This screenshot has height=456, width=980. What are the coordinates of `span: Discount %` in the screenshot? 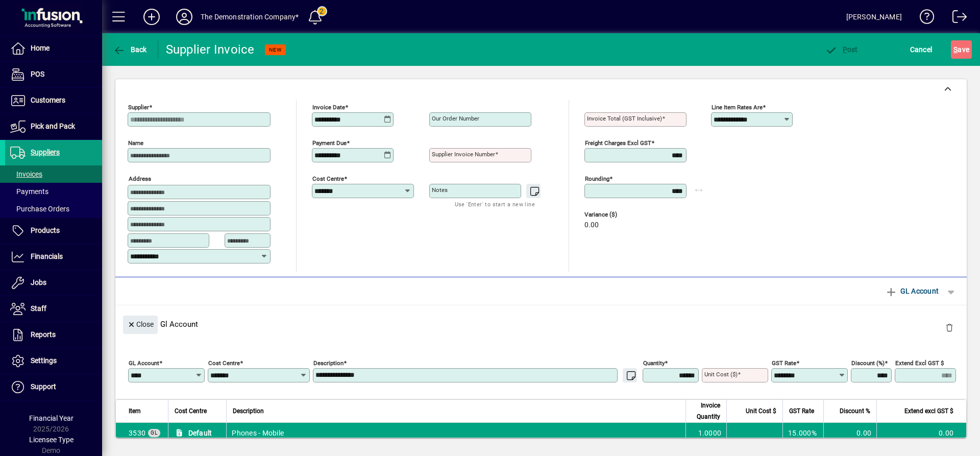 It's located at (855, 411).